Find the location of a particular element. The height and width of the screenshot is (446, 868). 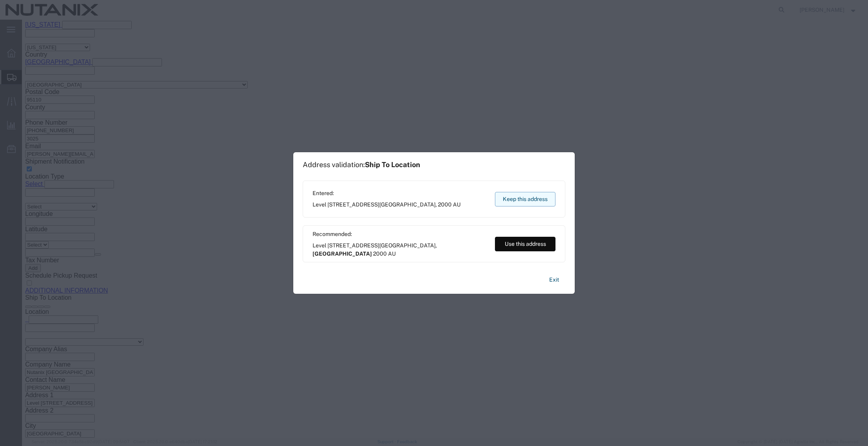

span: Recommended: is located at coordinates (400, 234).